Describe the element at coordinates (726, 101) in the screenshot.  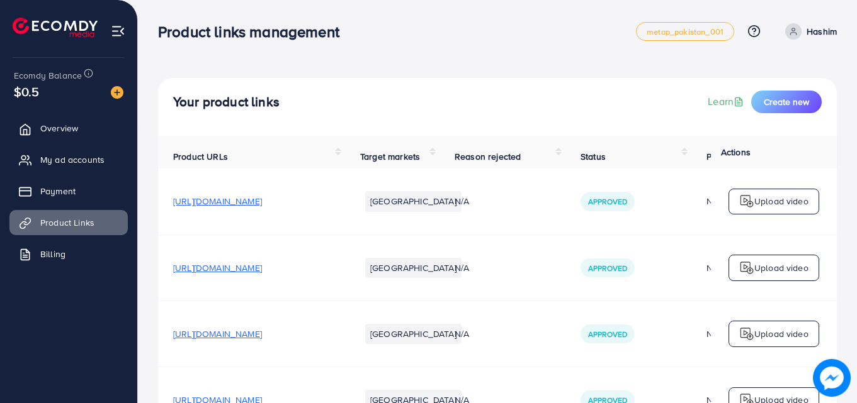
I see `a: Learn` at that location.